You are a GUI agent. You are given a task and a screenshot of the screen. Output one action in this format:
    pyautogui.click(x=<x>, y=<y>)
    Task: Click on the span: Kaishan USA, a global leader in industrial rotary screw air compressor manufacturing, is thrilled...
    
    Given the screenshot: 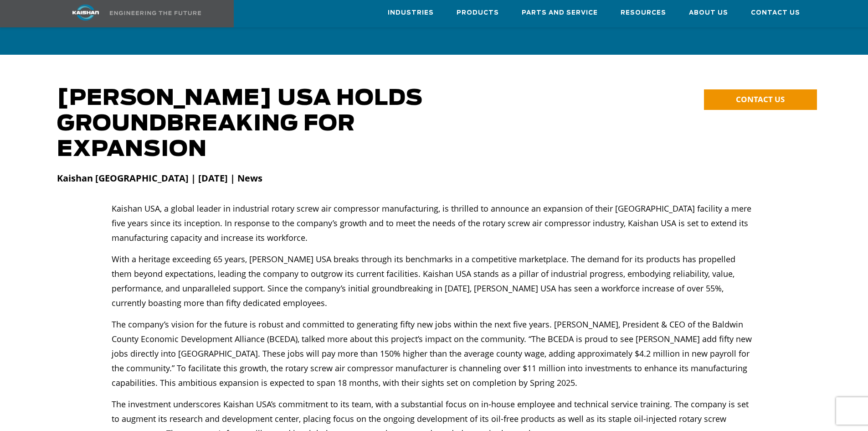 What is the action you would take?
    pyautogui.click(x=431, y=223)
    